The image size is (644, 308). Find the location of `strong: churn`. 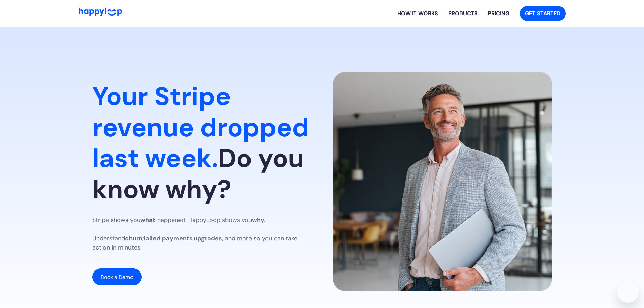

strong: churn is located at coordinates (134, 239).